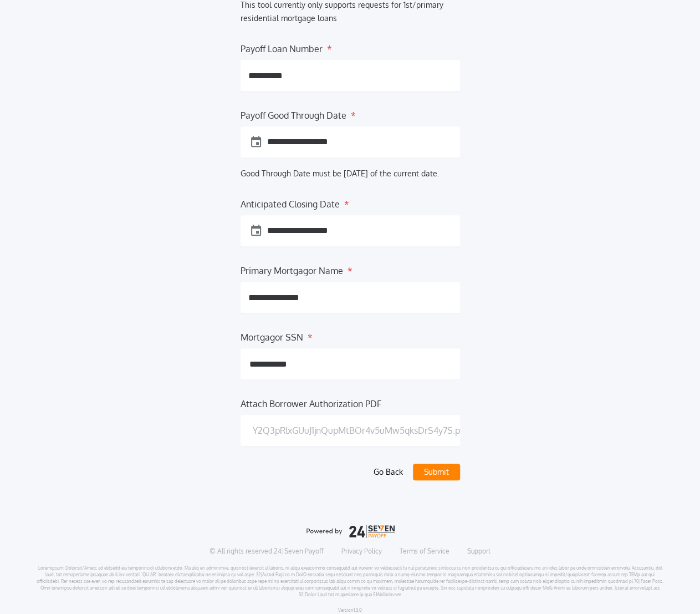 The image size is (700, 614). I want to click on label: Attach Borrower Authorization PDF, so click(311, 401).